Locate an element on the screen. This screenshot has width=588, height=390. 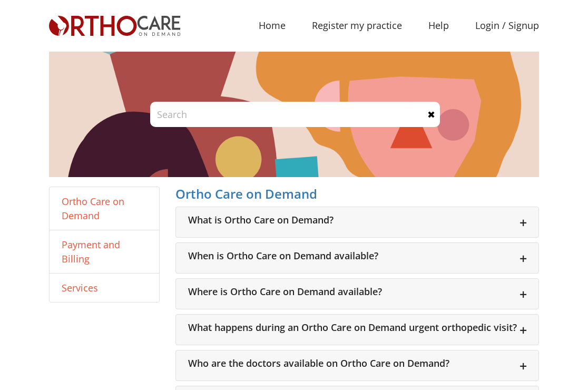
a: Login / Signup is located at coordinates (507, 25).